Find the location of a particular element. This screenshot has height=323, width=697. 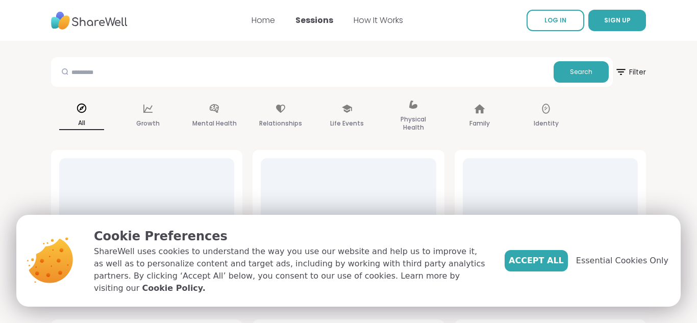

a: How It Works is located at coordinates (378, 20).